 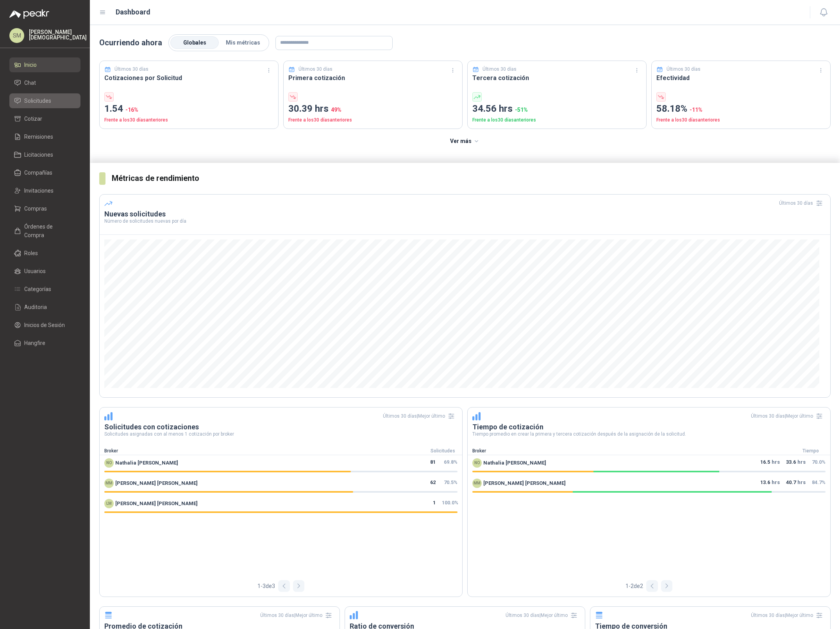 What do you see at coordinates (45, 271) in the screenshot?
I see `a: Usuarios` at bounding box center [45, 271].